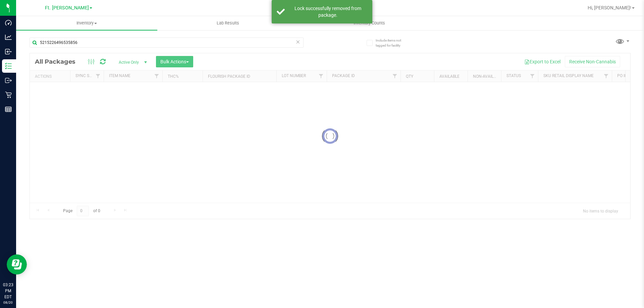 This screenshot has width=644, height=308. What do you see at coordinates (8, 23) in the screenshot?
I see `inline-svg: Dashboard` at bounding box center [8, 23].